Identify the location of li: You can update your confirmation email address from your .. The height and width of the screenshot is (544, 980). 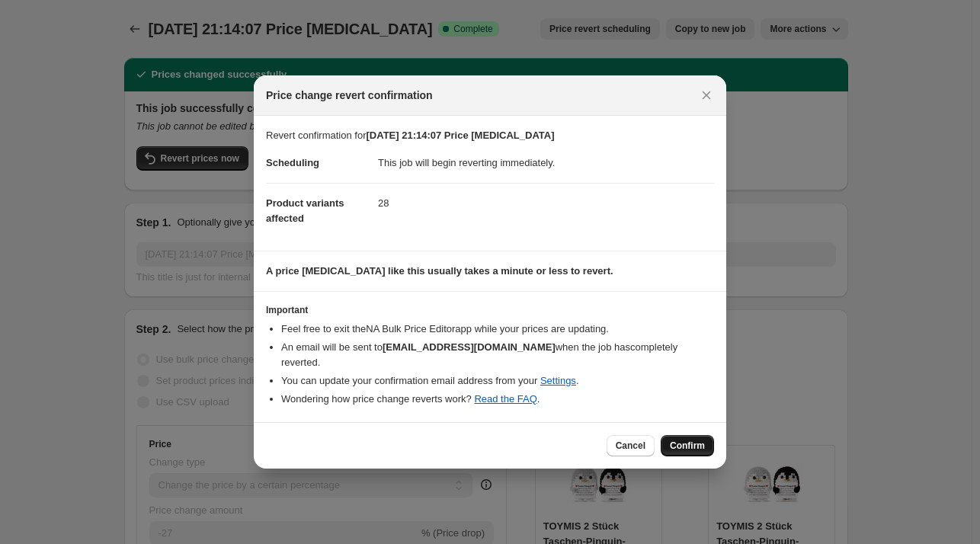
(497, 380).